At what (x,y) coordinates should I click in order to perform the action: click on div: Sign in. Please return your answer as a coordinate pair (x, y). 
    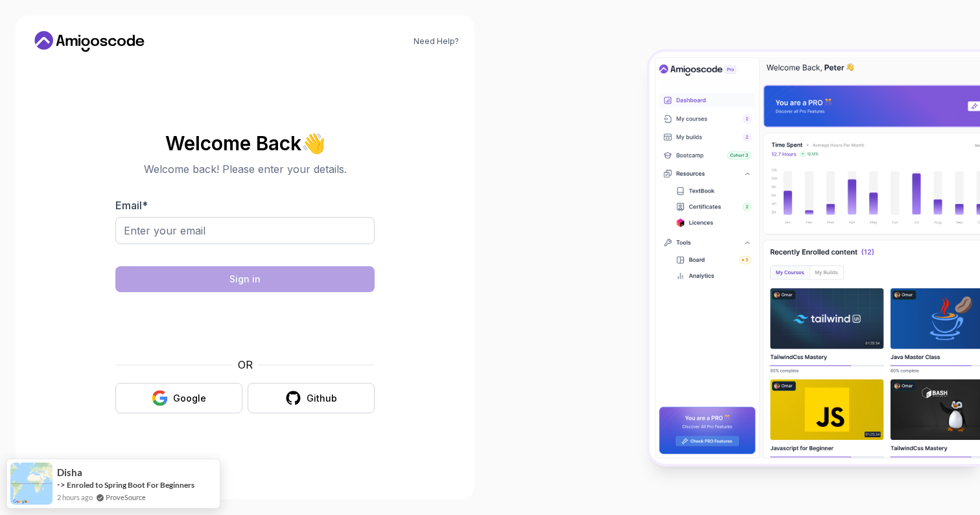
    Looking at the image, I should click on (245, 279).